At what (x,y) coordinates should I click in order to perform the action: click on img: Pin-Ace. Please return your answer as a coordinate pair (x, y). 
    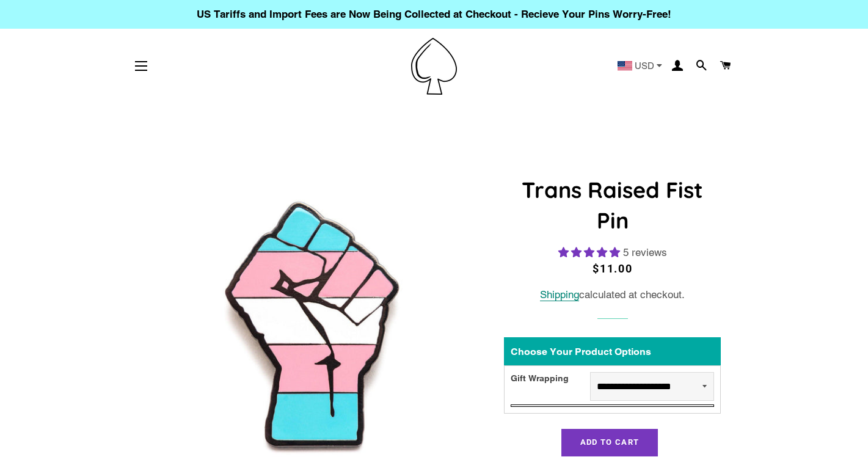
    Looking at the image, I should click on (434, 66).